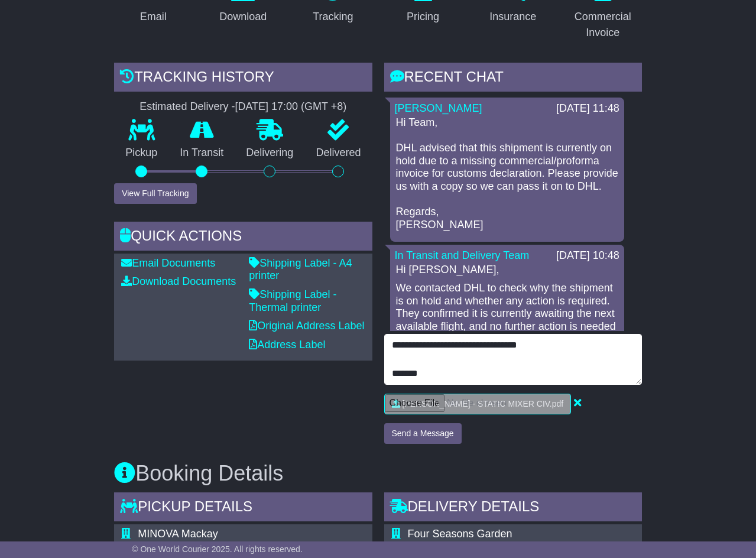  Describe the element at coordinates (179, 282) in the screenshot. I see `a: Download Documents` at that location.